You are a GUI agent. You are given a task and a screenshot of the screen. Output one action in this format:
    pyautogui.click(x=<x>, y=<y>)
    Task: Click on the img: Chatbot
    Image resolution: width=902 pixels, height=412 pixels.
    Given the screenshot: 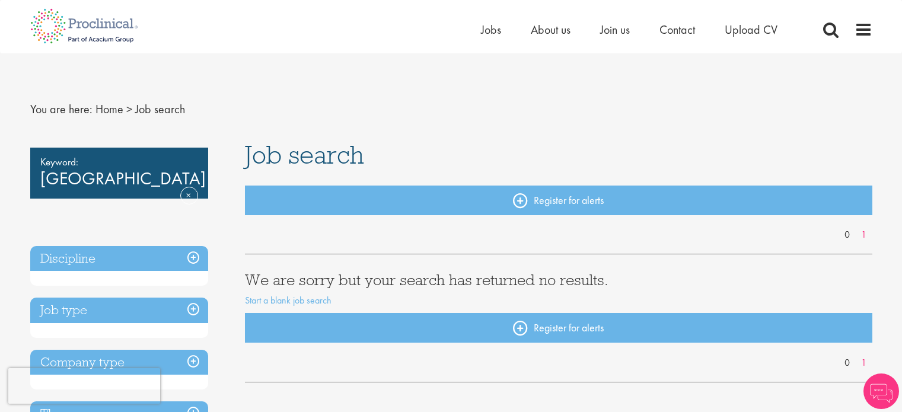 What is the action you would take?
    pyautogui.click(x=881, y=391)
    